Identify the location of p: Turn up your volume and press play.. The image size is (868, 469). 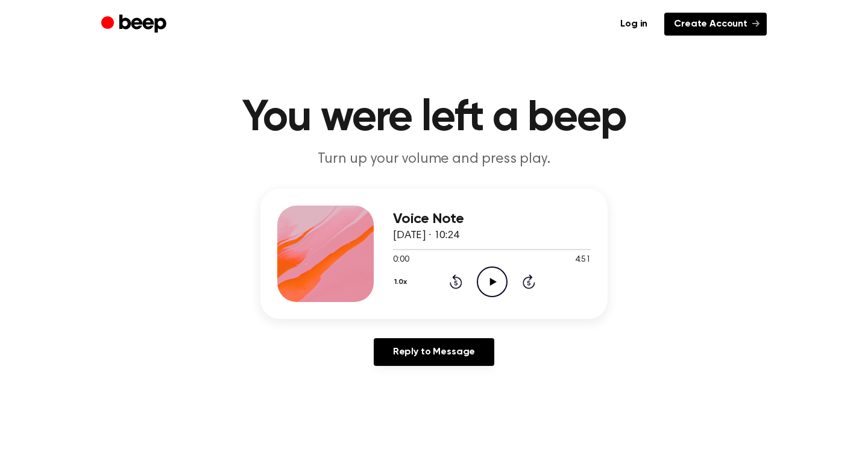
(434, 160).